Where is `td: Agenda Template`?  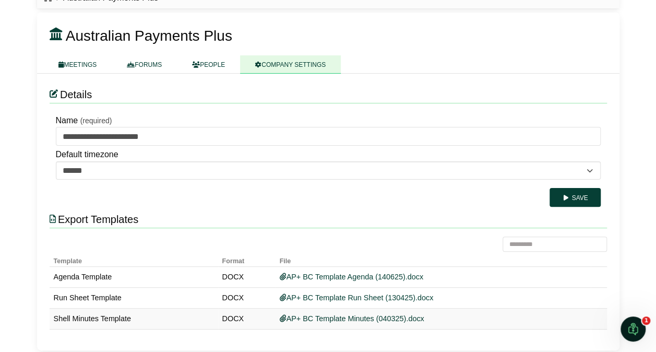
td: Agenda Template is located at coordinates (134, 277).